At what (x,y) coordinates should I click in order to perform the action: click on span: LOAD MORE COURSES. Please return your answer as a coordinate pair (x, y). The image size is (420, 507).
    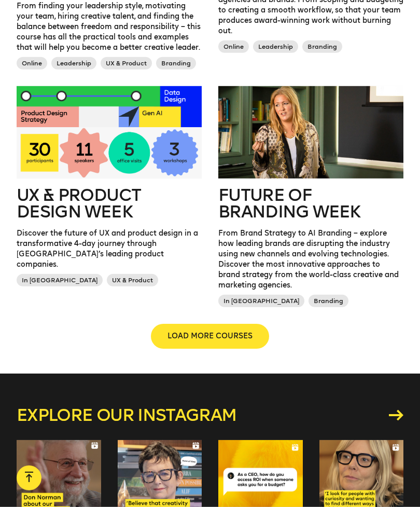
    Looking at the image, I should click on (210, 336).